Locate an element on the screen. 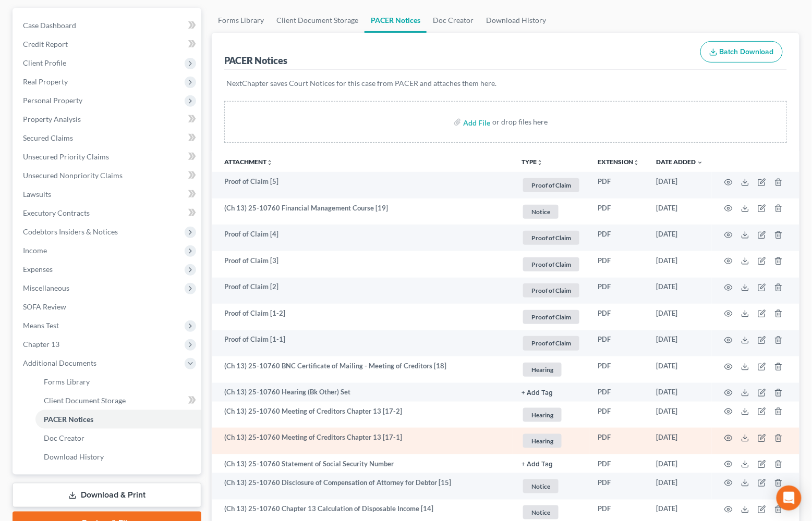 This screenshot has width=812, height=521. a: Lawsuits is located at coordinates (108, 194).